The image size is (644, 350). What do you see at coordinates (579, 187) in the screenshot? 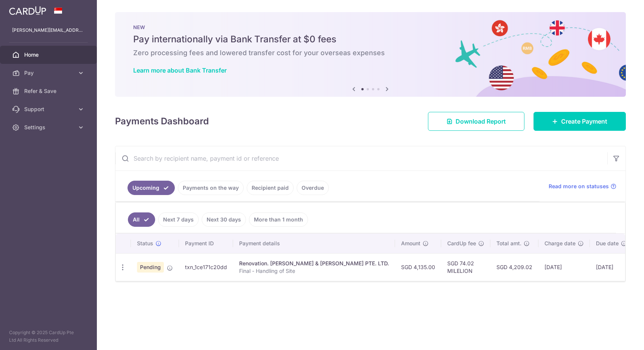
I see `span: Read more on statuses` at bounding box center [579, 187].